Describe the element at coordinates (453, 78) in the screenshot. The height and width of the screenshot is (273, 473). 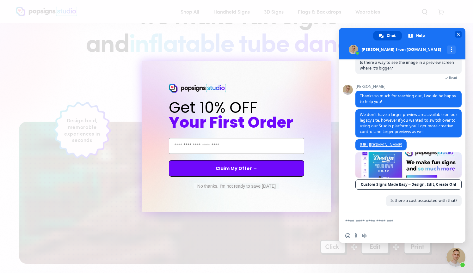
I see `span: Read` at that location.